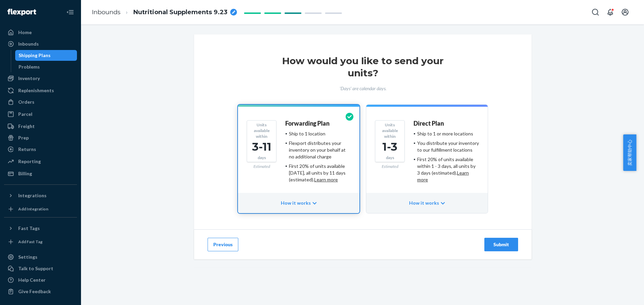 The image size is (644, 305). What do you see at coordinates (610, 12) in the screenshot?
I see `button: Open notifications` at bounding box center [610, 12].